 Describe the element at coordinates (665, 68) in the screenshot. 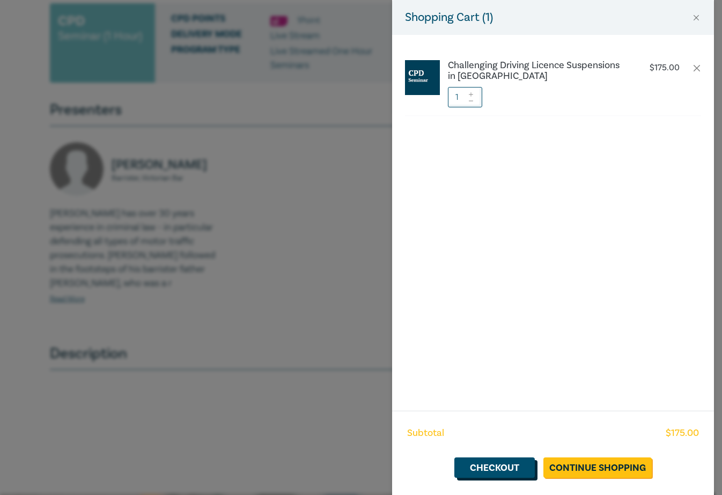

I see `p: $ 175.00` at that location.